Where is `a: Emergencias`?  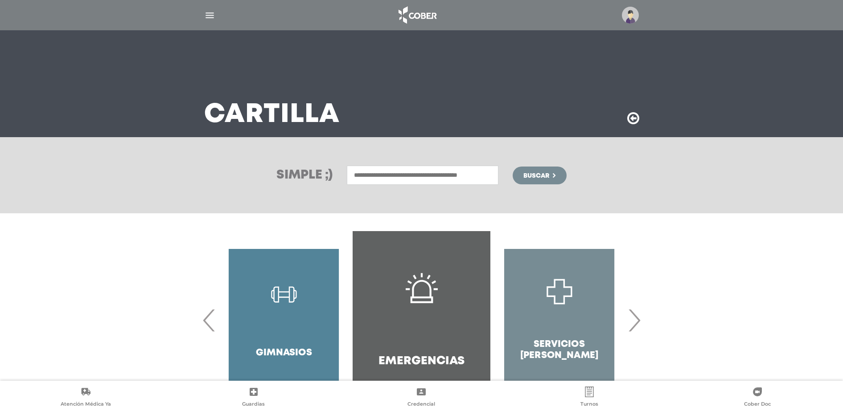 a: Emergencias is located at coordinates (421, 320).